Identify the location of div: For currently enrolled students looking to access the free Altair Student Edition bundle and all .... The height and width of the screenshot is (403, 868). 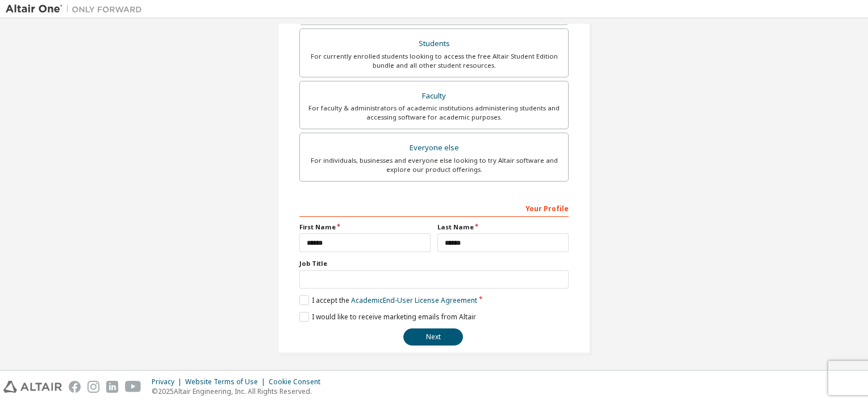
(434, 61).